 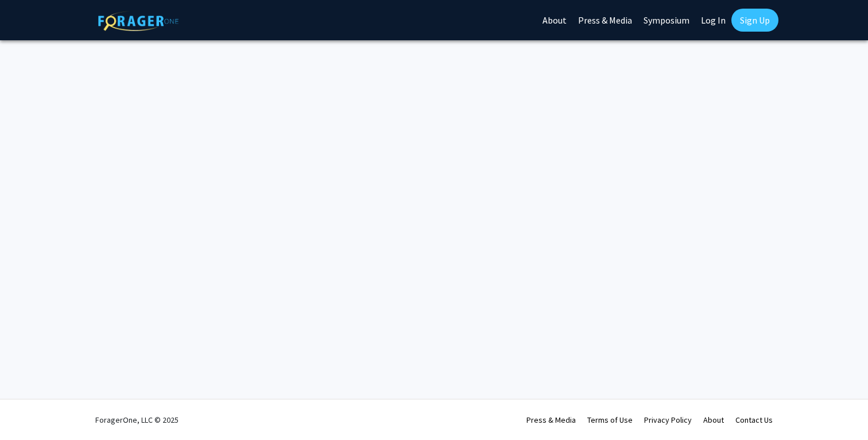 I want to click on a: Terms of Use, so click(x=610, y=420).